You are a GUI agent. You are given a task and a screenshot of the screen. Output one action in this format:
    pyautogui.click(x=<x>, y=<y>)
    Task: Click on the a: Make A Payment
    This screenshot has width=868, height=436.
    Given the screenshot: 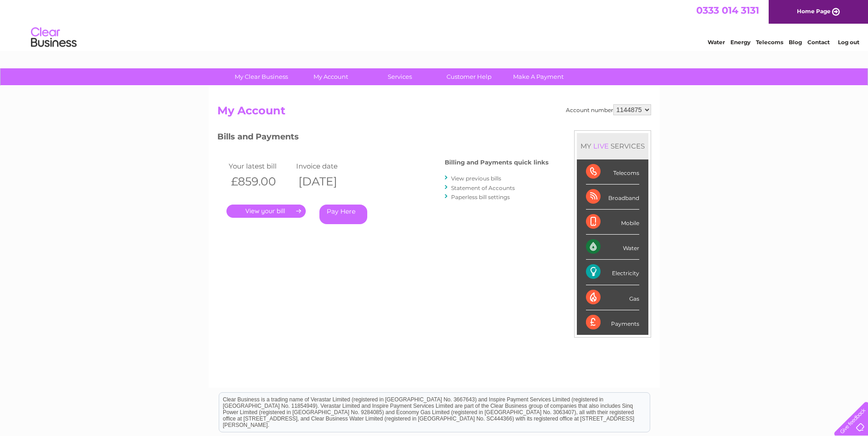 What is the action you would take?
    pyautogui.click(x=538, y=76)
    